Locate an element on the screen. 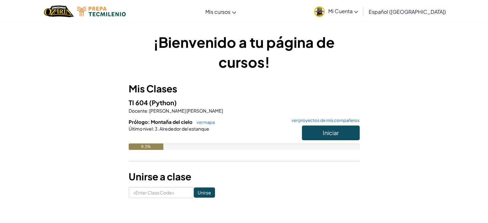 Image resolution: width=488 pixels, height=223 pixels. span: Mi Cuenta is located at coordinates (343, 11).